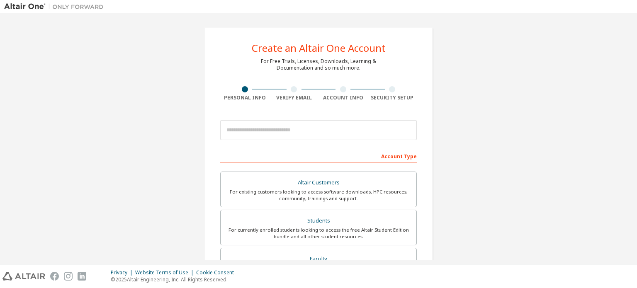 This screenshot has height=288, width=637. Describe the element at coordinates (319, 221) in the screenshot. I see `div: Students` at that location.